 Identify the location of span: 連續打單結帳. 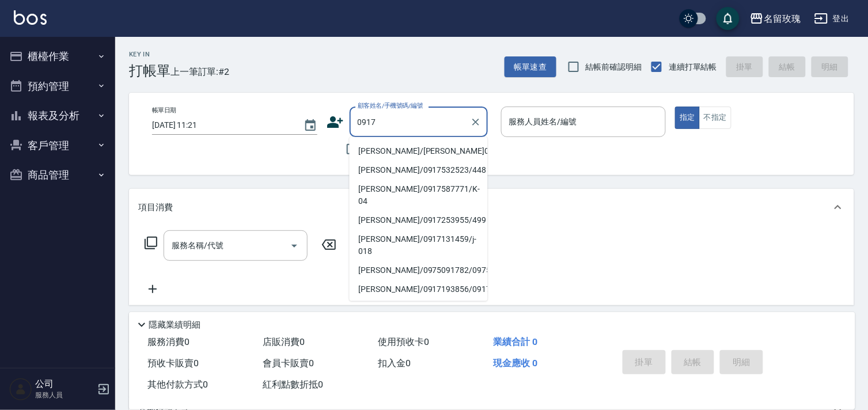
(693, 67).